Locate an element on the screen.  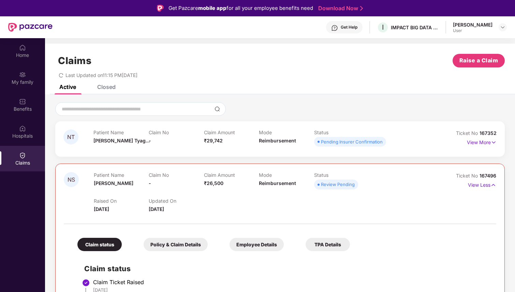
div: Closed is located at coordinates (106, 87).